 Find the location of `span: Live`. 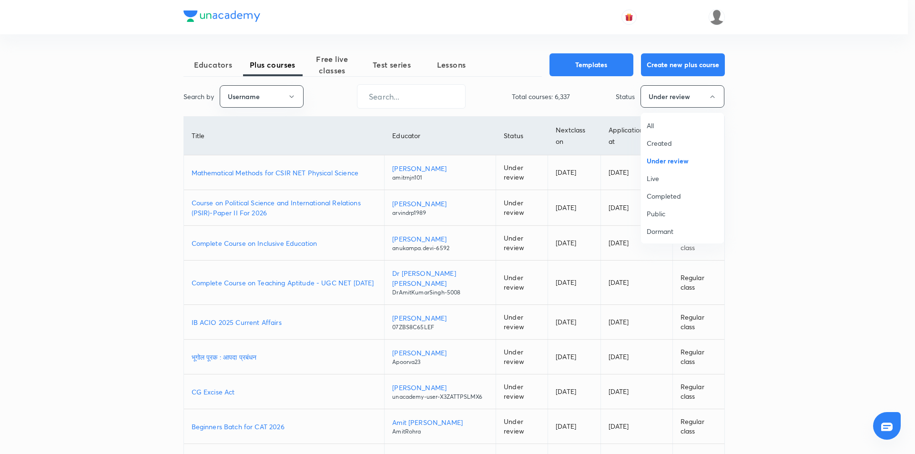

span: Live is located at coordinates (683, 178).